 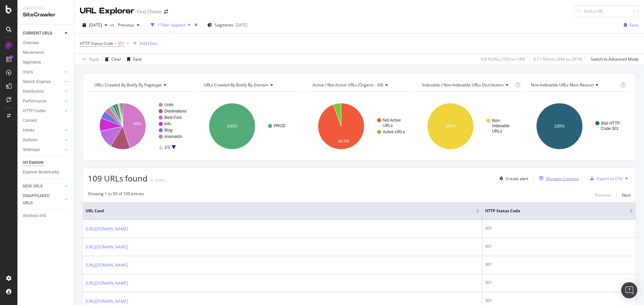 What do you see at coordinates (348, 85) in the screenshot?
I see `span: Active / Not Active URLs (organic - all)` at bounding box center [348, 85].